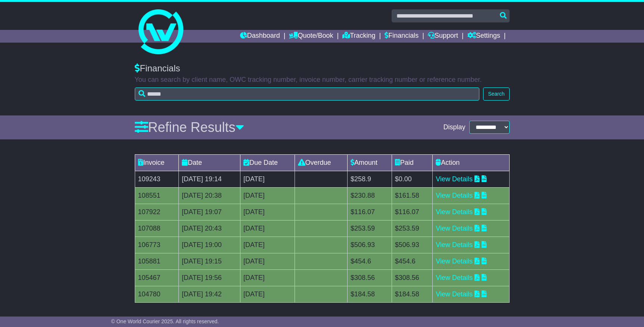 This screenshot has height=327, width=644. I want to click on td: 109243, so click(157, 179).